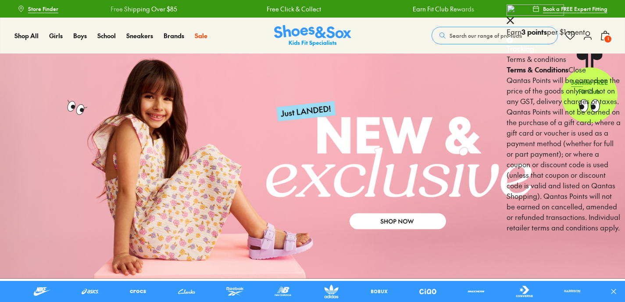  I want to click on a: Shop All, so click(26, 36).